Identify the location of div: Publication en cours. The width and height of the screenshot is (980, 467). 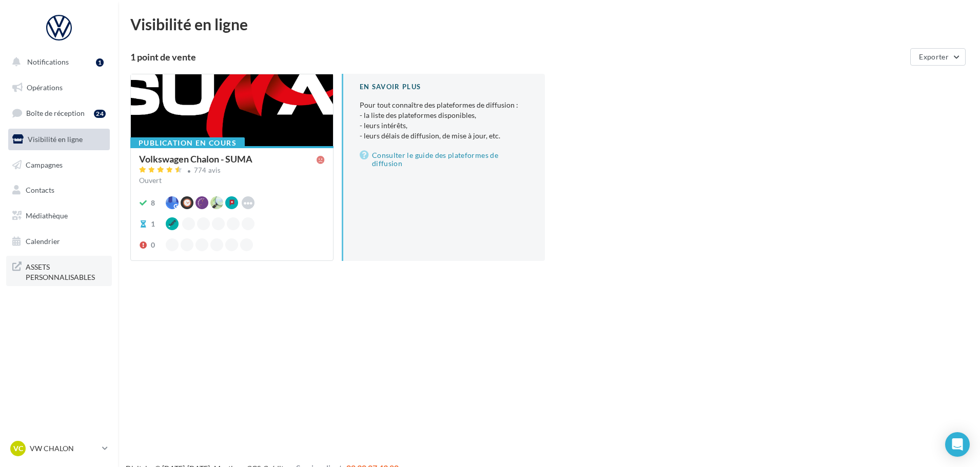
(187, 143).